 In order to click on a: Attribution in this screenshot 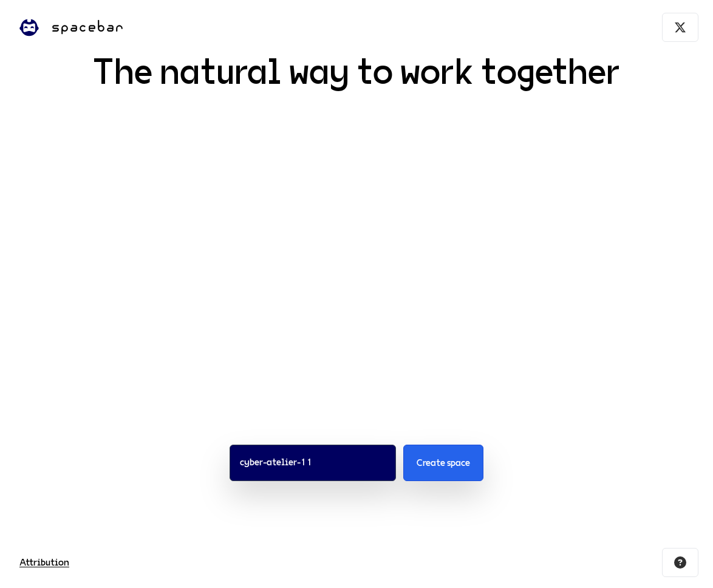, I will do `click(45, 562)`.